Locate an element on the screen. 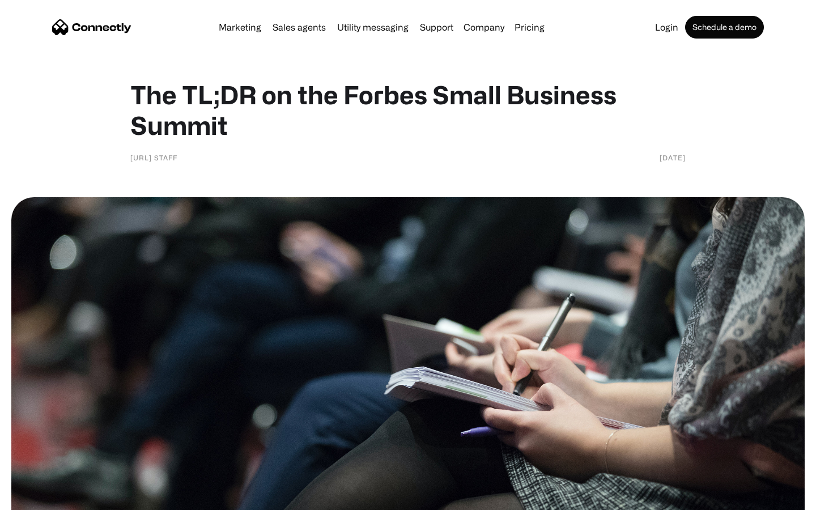 The image size is (816, 510). ul: Language list is located at coordinates (45, 498).